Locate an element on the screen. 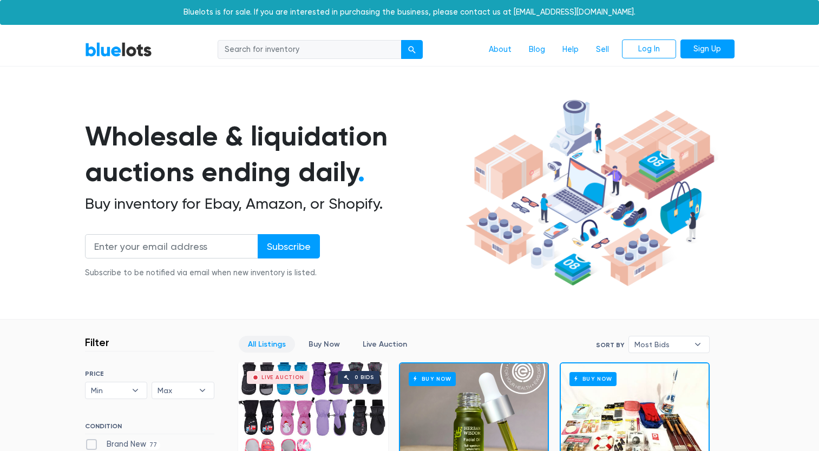  a: BlueLots is located at coordinates (119, 49).